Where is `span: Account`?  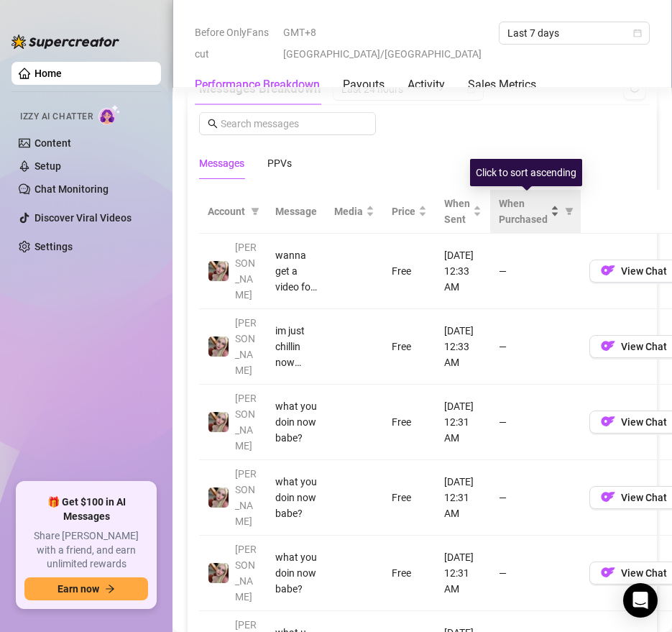 span: Account is located at coordinates (227, 211).